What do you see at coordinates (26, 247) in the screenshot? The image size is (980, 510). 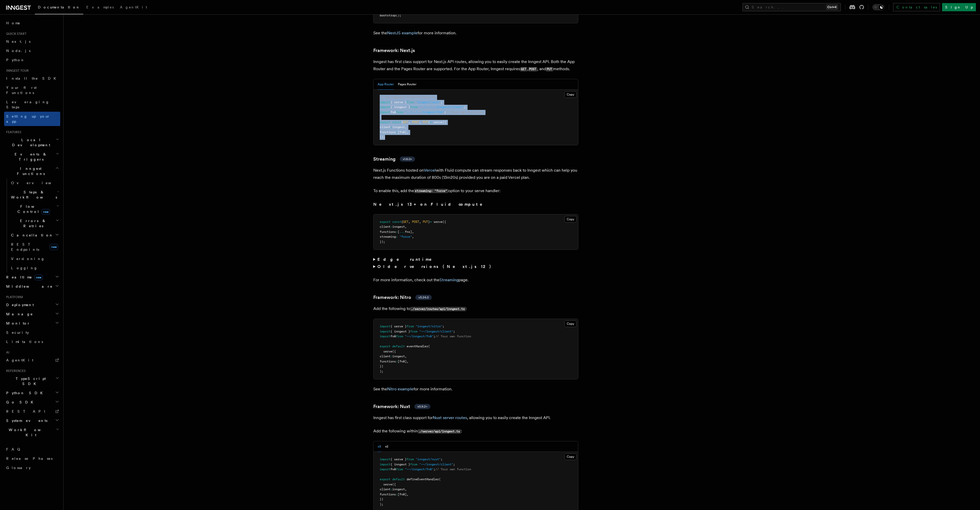 I see `span: REST Endpoints` at bounding box center [26, 247].